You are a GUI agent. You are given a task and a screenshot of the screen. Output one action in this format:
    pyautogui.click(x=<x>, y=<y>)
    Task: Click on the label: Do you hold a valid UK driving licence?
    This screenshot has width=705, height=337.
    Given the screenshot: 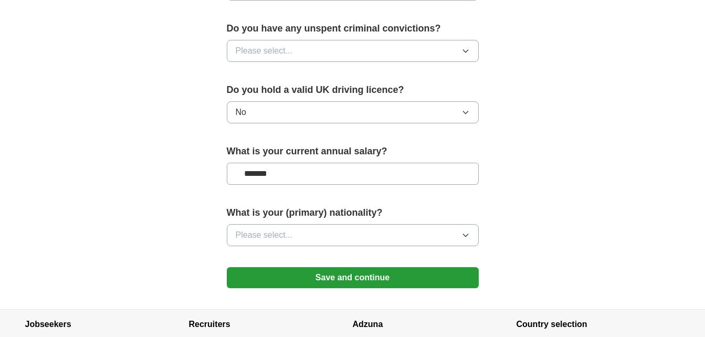 What is the action you would take?
    pyautogui.click(x=353, y=90)
    